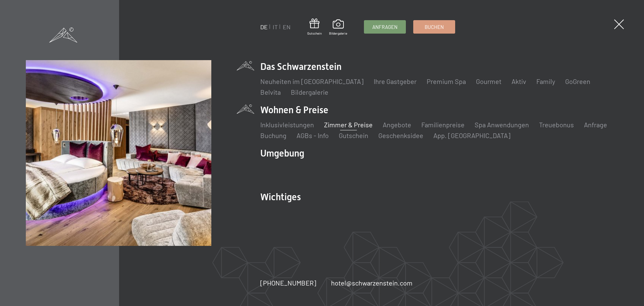 The width and height of the screenshot is (644, 306). I want to click on a: Belvita, so click(270, 92).